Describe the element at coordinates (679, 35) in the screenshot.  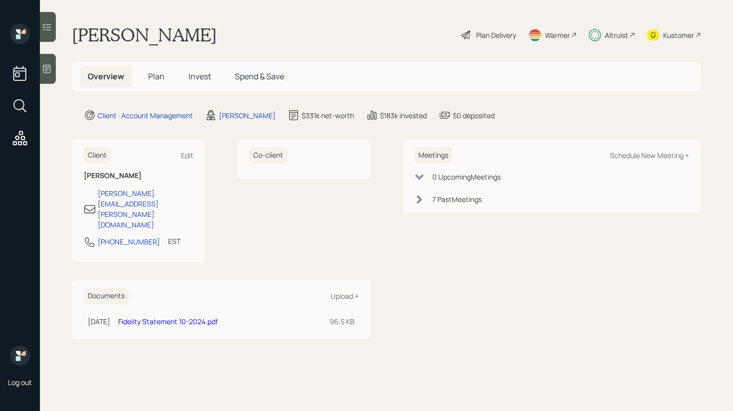
I see `div: Kustomer` at that location.